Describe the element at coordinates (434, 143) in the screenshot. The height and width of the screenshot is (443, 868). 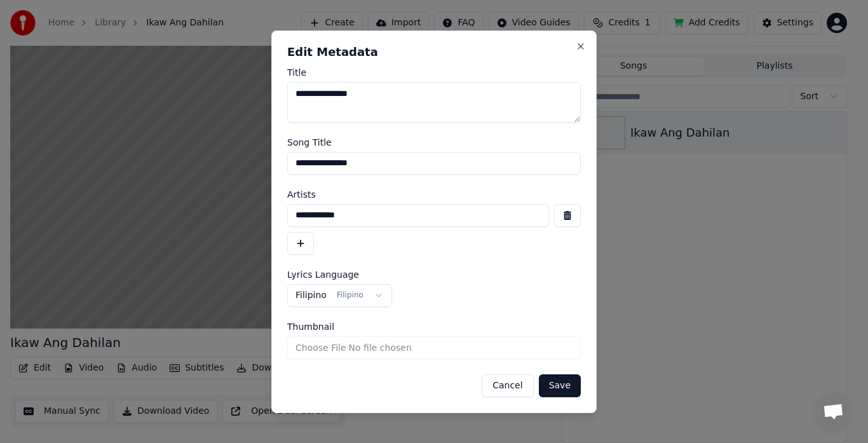
I see `label: Song Title` at that location.